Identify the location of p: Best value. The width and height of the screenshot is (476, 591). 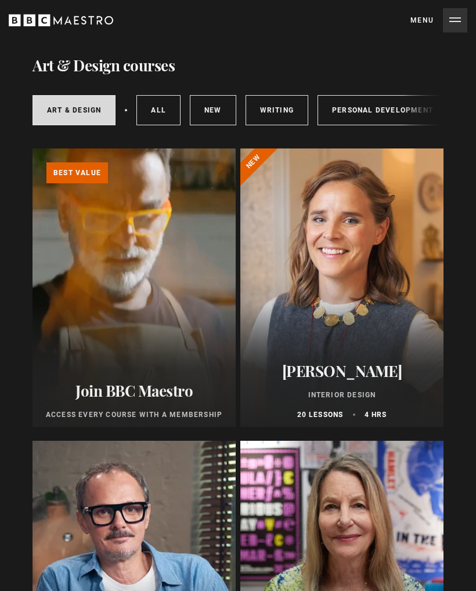
(77, 173).